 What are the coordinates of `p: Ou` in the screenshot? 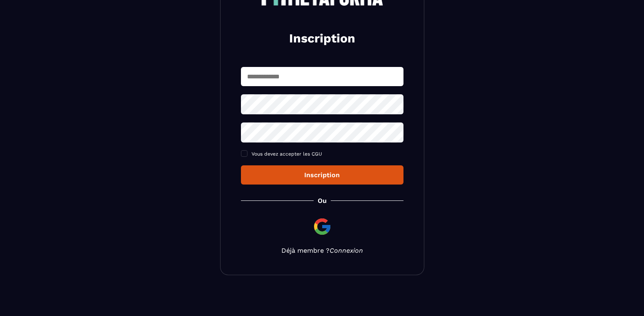 It's located at (322, 200).